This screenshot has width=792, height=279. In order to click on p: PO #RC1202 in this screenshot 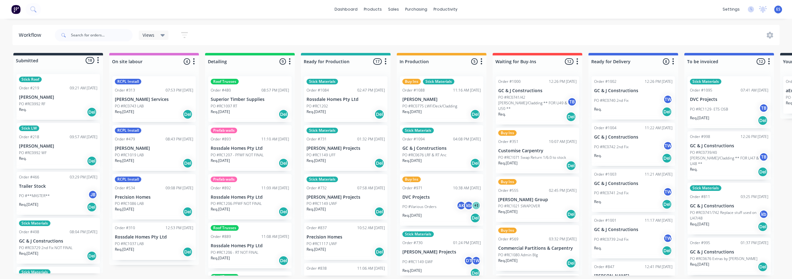, I will do `click(317, 106)`.